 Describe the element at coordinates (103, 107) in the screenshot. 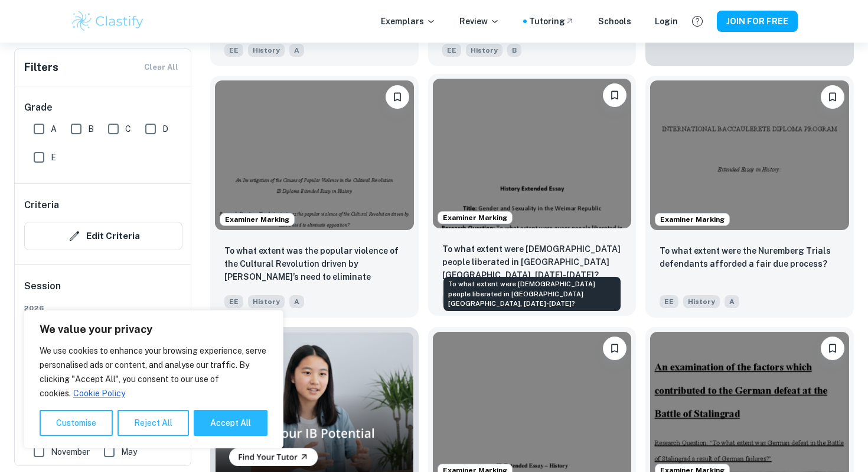

I see `h6: Grade` at that location.